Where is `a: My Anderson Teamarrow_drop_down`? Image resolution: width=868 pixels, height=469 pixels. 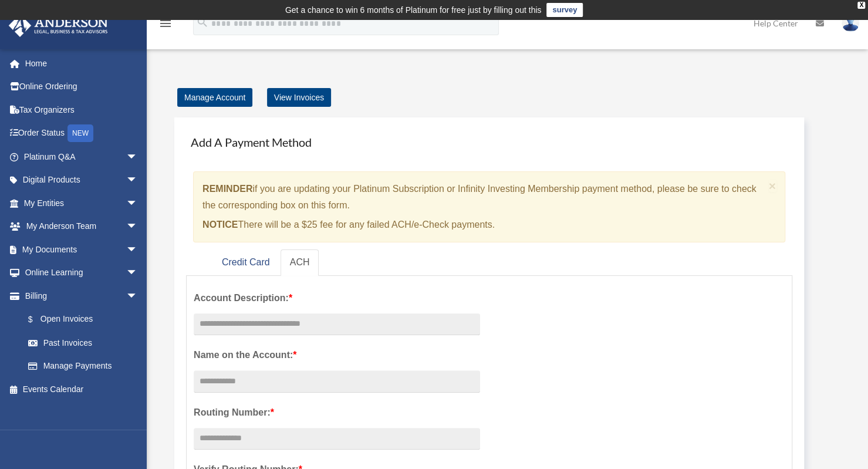 a: My Anderson Teamarrow_drop_down is located at coordinates (82, 227).